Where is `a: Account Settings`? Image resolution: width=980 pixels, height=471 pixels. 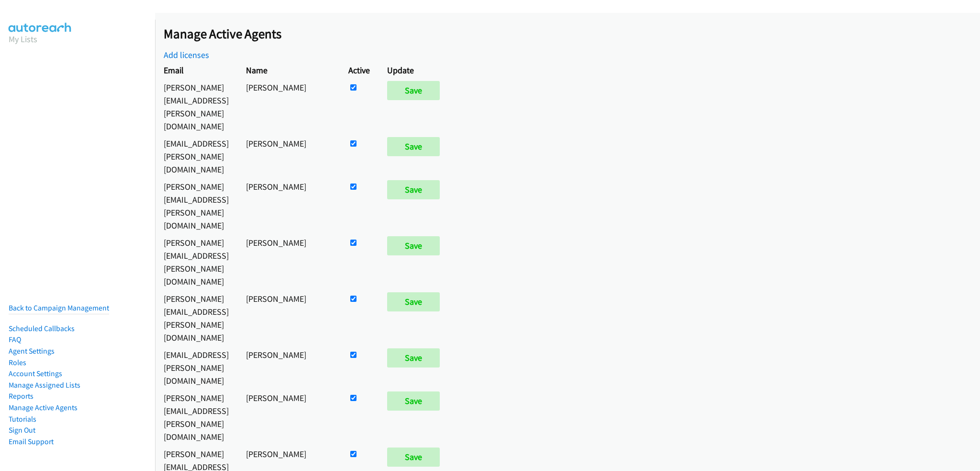
a: Account Settings is located at coordinates (35, 373).